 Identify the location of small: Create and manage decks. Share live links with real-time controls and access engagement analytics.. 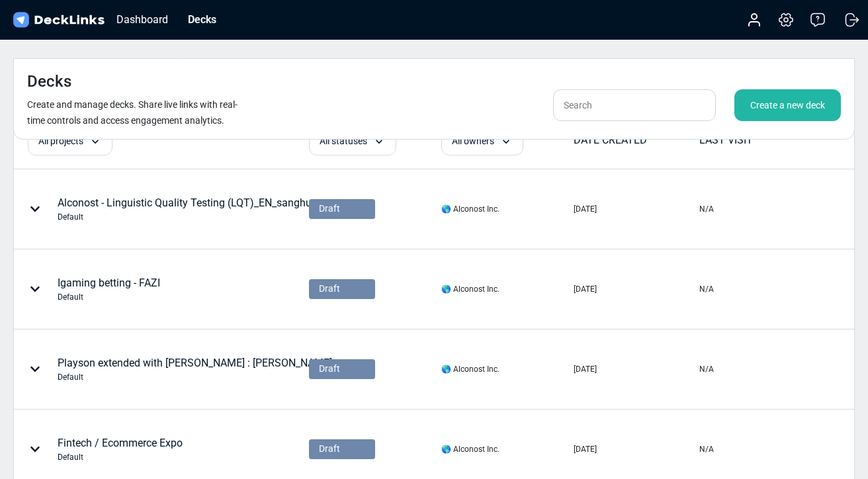
(133, 113).